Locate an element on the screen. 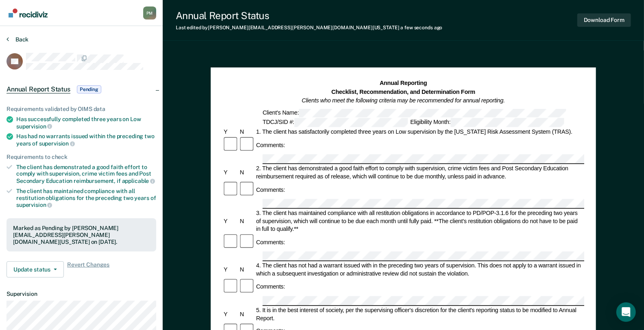 This screenshot has height=330, width=644. div: P M is located at coordinates (150, 13).